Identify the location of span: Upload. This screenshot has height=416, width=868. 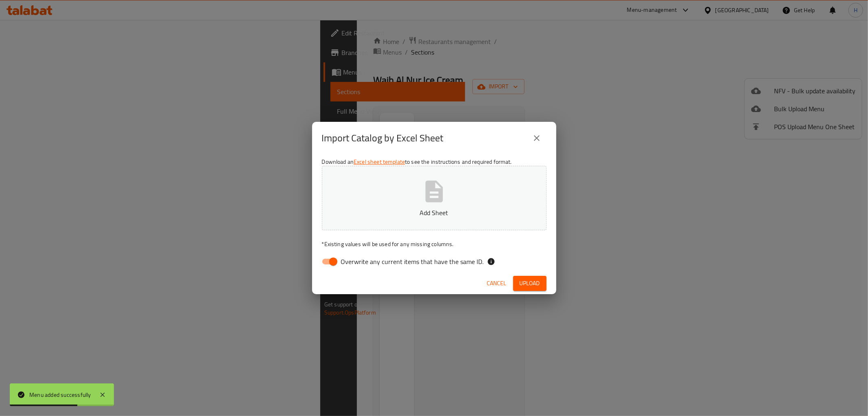
(530, 283).